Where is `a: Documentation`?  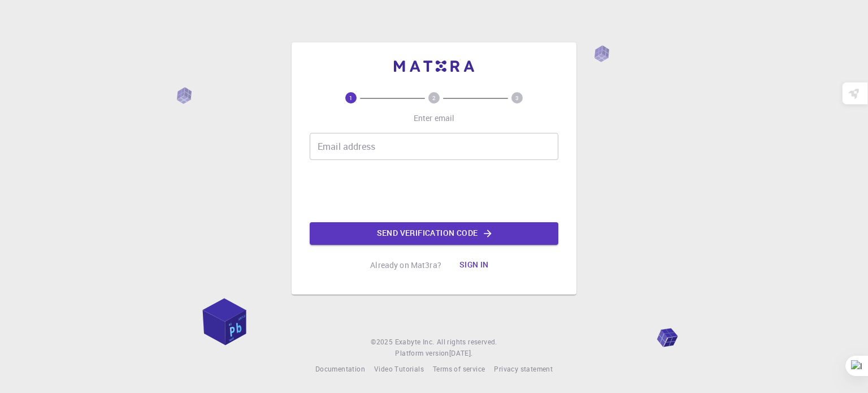
a: Documentation is located at coordinates (340, 369).